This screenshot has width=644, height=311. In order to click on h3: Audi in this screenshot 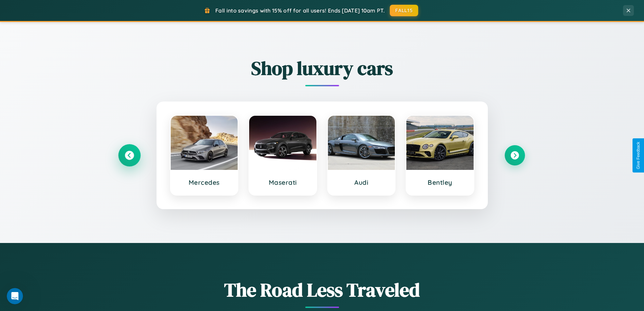, I will do `click(361, 182)`.